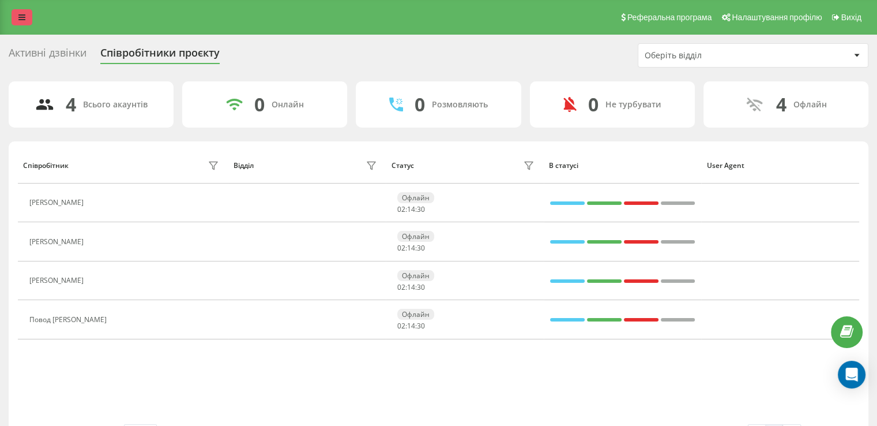 This screenshot has width=877, height=426. I want to click on div: Активні дзвінки, so click(47, 55).